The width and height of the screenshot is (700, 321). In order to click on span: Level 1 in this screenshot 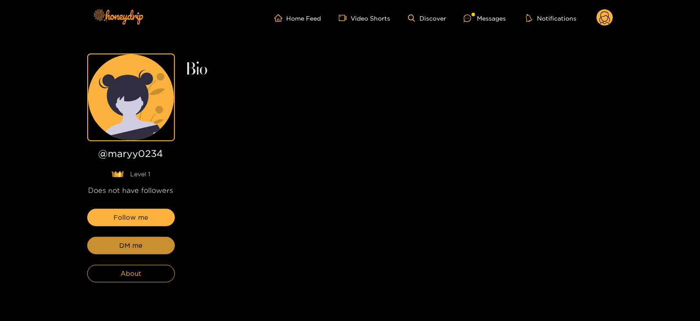, I will do `click(141, 174)`.